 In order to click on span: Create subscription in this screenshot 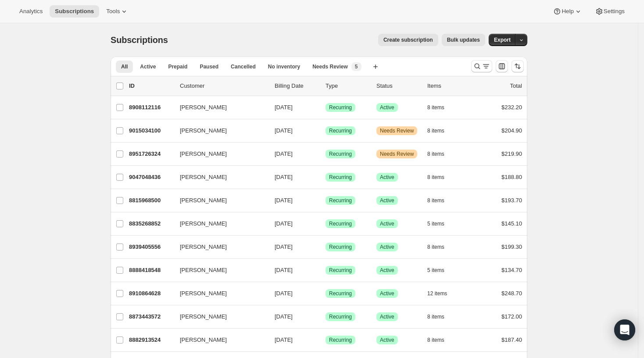, I will do `click(408, 40)`.